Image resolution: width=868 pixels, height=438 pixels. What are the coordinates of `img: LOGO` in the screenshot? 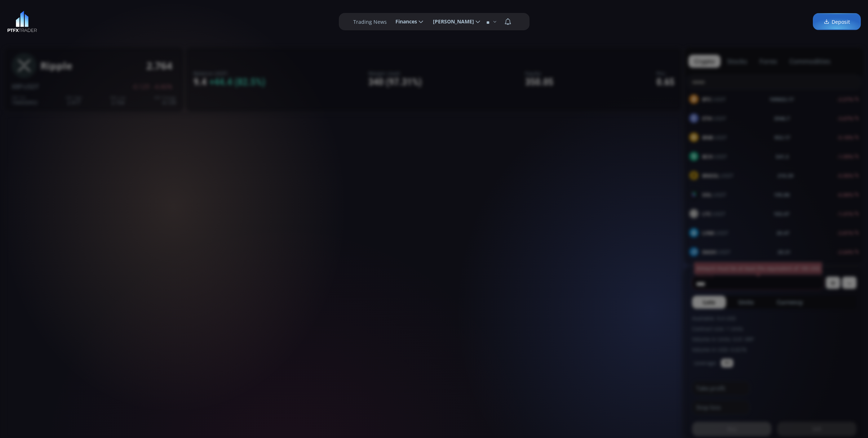 It's located at (22, 22).